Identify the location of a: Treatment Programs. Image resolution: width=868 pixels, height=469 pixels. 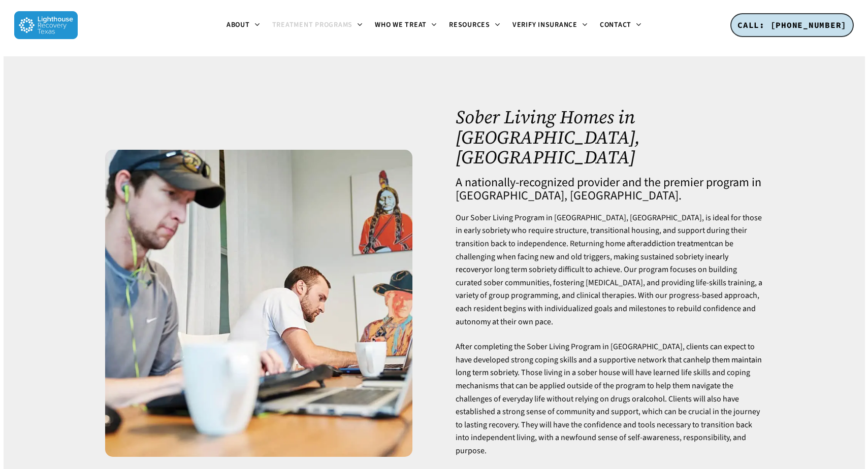
(317, 25).